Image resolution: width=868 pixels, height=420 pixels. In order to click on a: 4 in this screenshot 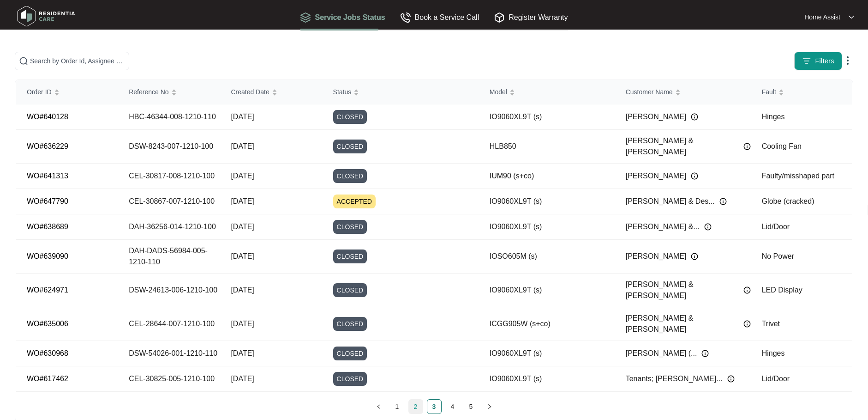, I will do `click(452, 406)`.